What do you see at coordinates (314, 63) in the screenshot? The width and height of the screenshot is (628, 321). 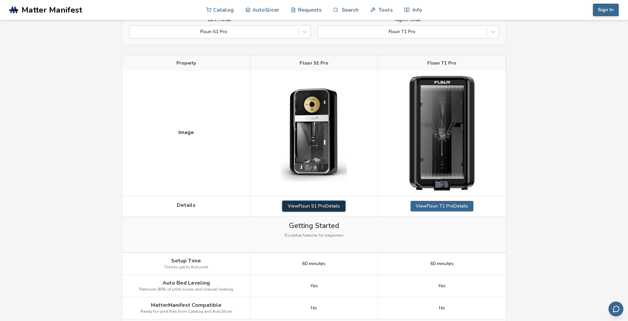 I see `span: Flsun S1 Pro` at bounding box center [314, 63].